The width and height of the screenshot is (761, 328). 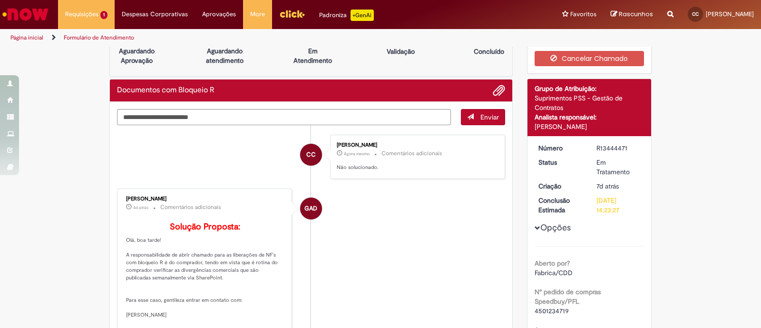 I want to click on div: Em Tratamento, so click(x=618, y=167).